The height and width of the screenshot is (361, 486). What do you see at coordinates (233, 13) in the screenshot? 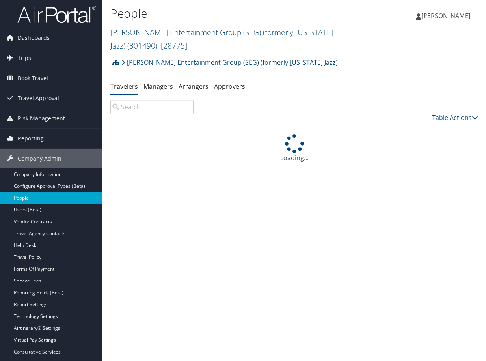
I see `h1: People` at bounding box center [233, 13].